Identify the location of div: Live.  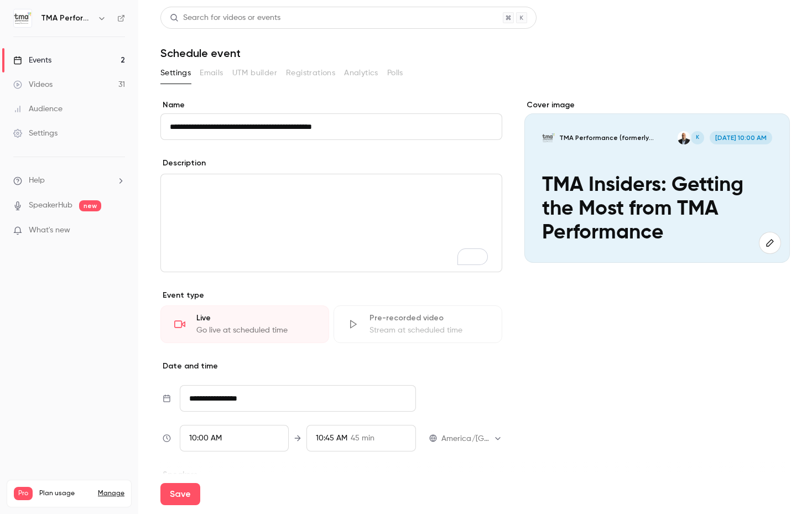
(256, 318).